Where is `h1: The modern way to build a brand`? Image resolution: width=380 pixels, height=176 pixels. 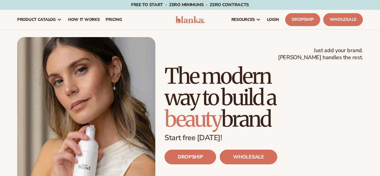
h1: The modern way to build a brand is located at coordinates (263, 97).